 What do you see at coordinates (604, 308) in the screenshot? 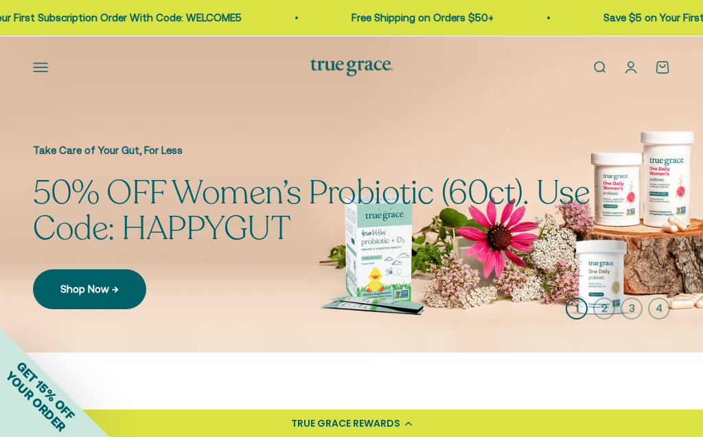
I see `button: 2` at bounding box center [604, 308].